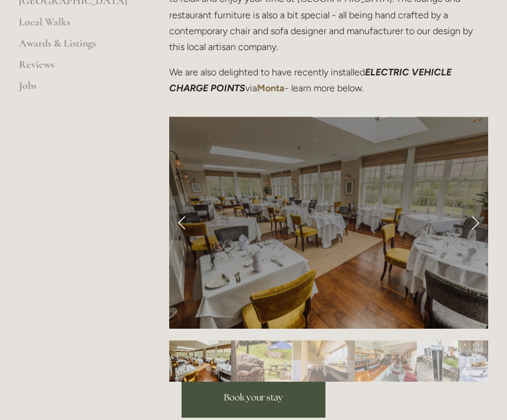 The image size is (507, 420). I want to click on a: Awards & Listings, so click(75, 47).